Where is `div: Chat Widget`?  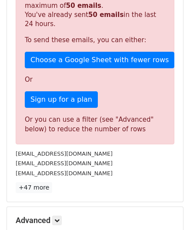 div: Chat Widget is located at coordinates (168, 209).